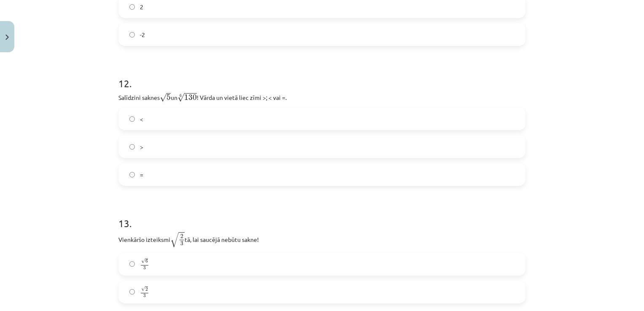 Image resolution: width=644 pixels, height=311 pixels. I want to click on img: icon-close-lesson-0947bae3869378f0d4975bcd49f059093ad1ed9edebbc8119c70593378902aed.svg, so click(7, 37).